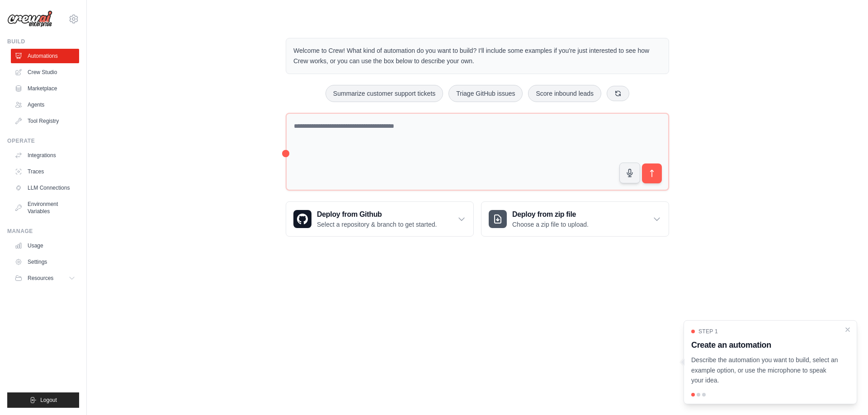  Describe the element at coordinates (45, 72) in the screenshot. I see `a: Crew Studio` at that location.